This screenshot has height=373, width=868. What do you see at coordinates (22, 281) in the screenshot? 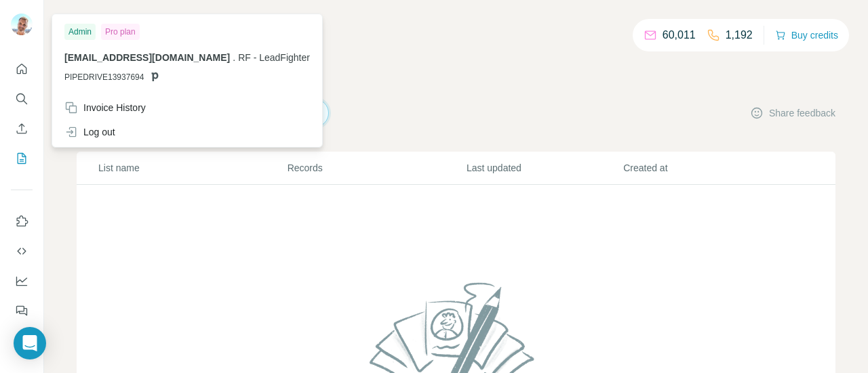
I see `button: Dashboard` at bounding box center [22, 281].